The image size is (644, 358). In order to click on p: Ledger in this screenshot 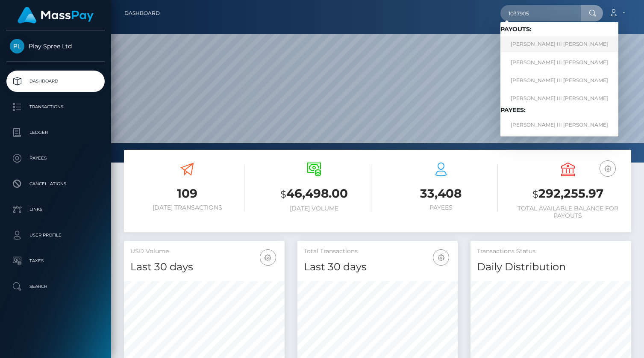, I will do `click(56, 133)`.